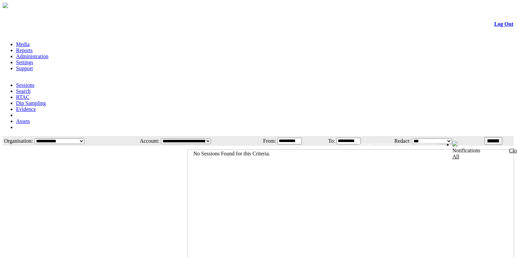 The image size is (517, 258). Describe the element at coordinates (455, 144) in the screenshot. I see `img: bell24.png` at that location.